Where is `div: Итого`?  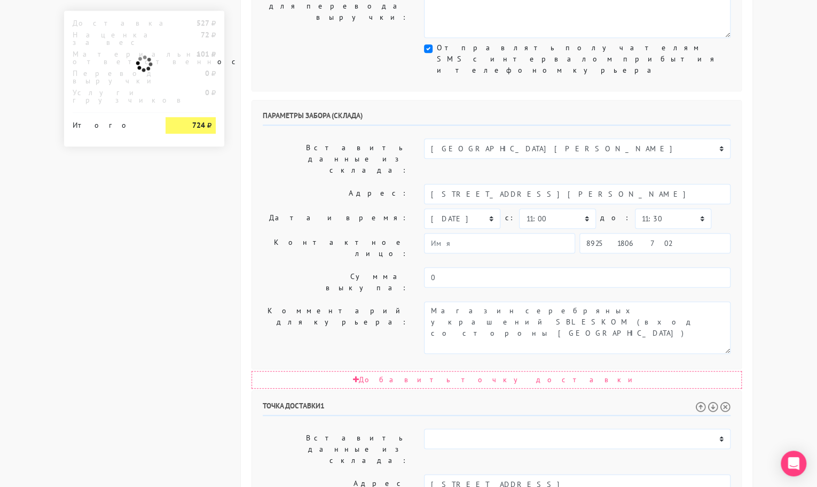
div: Итого is located at coordinates (111, 123).